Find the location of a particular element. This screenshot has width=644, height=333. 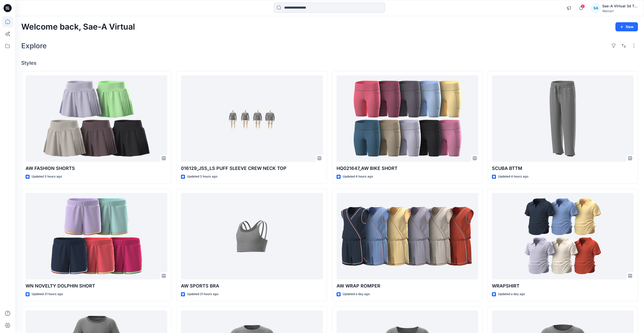

p: WN NOVELTY DOLPHIN SHORT is located at coordinates (96, 286).